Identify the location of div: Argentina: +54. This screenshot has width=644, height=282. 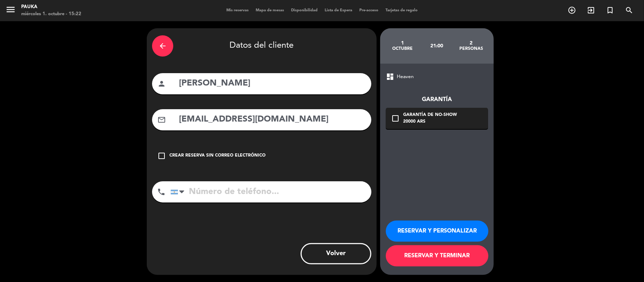
(179, 192).